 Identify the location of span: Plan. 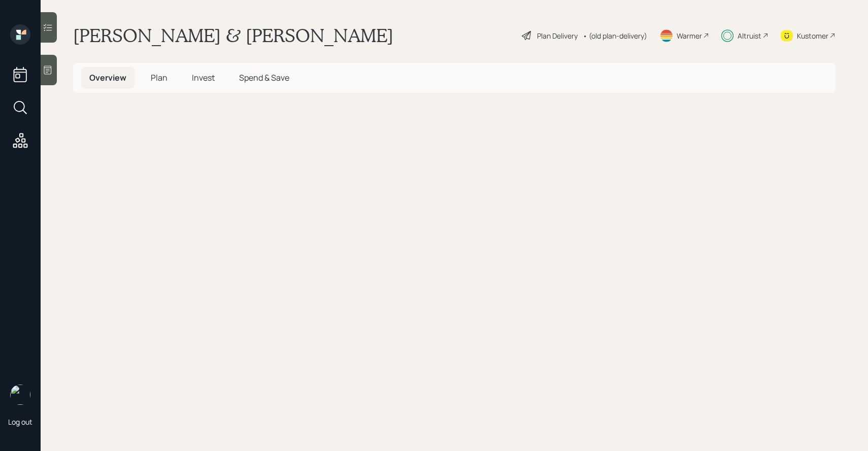
(159, 78).